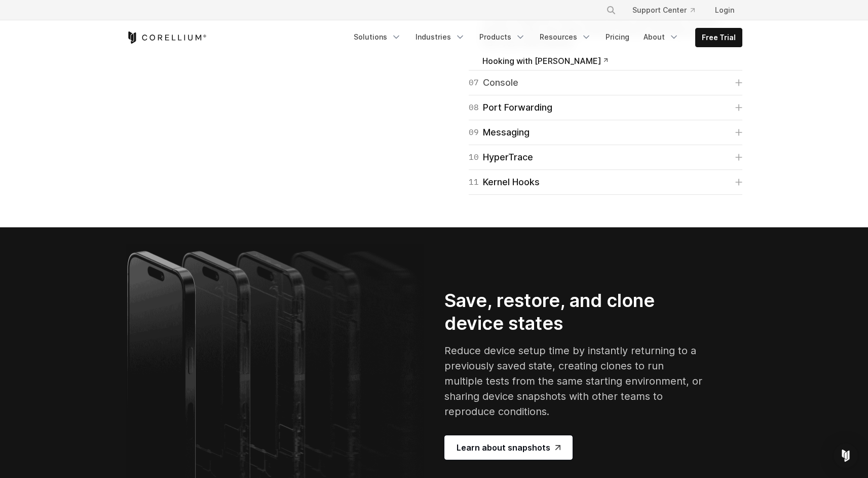 The image size is (868, 478). What do you see at coordinates (501, 157) in the screenshot?
I see `div: HyperTrace` at bounding box center [501, 157].